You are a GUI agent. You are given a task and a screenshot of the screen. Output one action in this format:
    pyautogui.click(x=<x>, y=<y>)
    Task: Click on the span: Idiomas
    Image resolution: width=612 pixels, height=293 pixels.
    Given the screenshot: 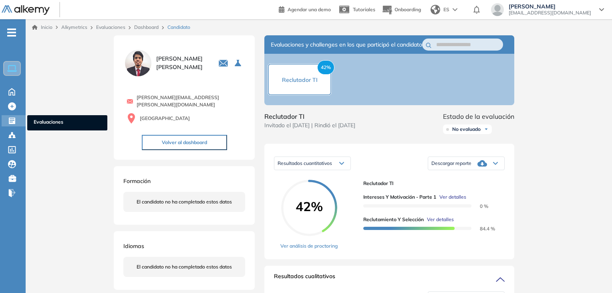 What is the action you would take?
    pyautogui.click(x=134, y=246)
    